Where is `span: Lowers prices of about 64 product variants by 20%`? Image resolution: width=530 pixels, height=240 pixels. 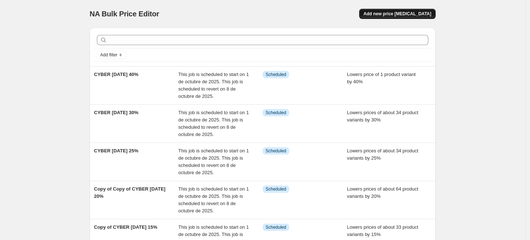
span: Lowers prices of about 64 product variants by 20% is located at coordinates (383, 193).